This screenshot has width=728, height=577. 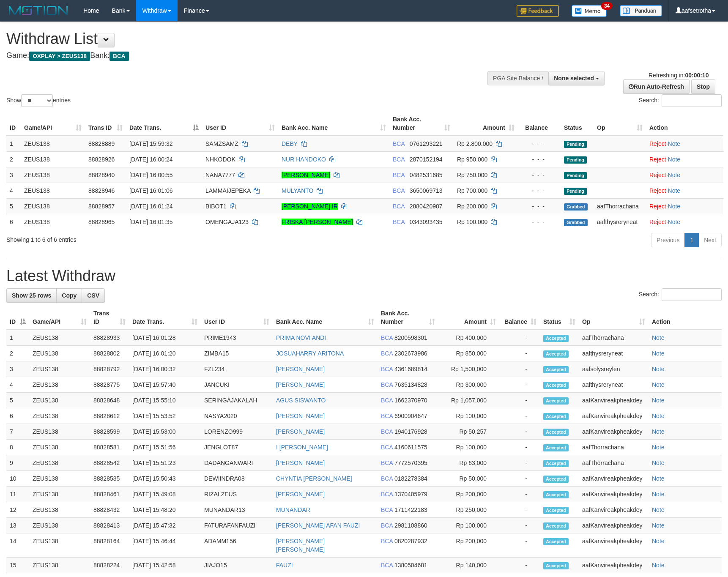 I want to click on span: None selected, so click(x=573, y=78).